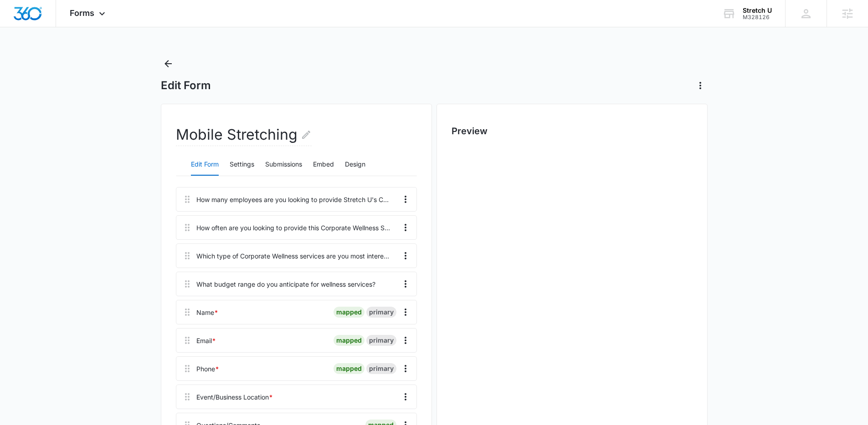 The image size is (868, 425). Describe the element at coordinates (206, 340) in the screenshot. I see `div: Email` at that location.